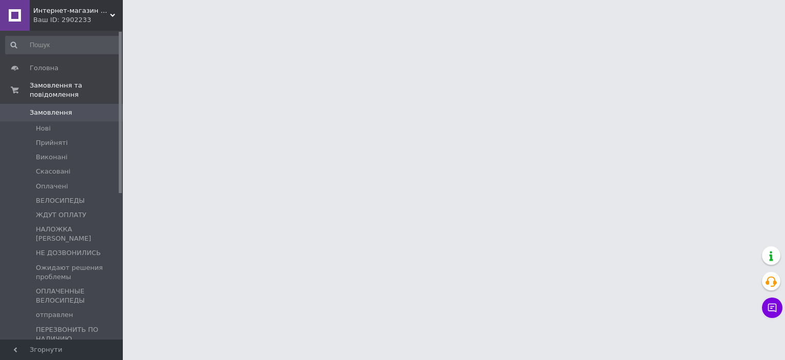 Image resolution: width=785 pixels, height=360 pixels. I want to click on span: отправлен, so click(54, 315).